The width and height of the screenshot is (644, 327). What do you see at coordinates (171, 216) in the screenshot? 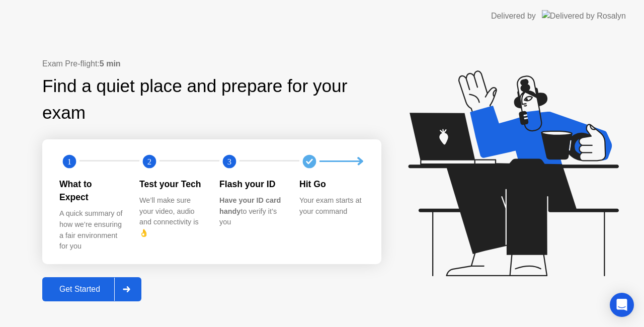
I see `div: We’ll make sure your video, audio and connectivity is 👌` at bounding box center [171, 216].